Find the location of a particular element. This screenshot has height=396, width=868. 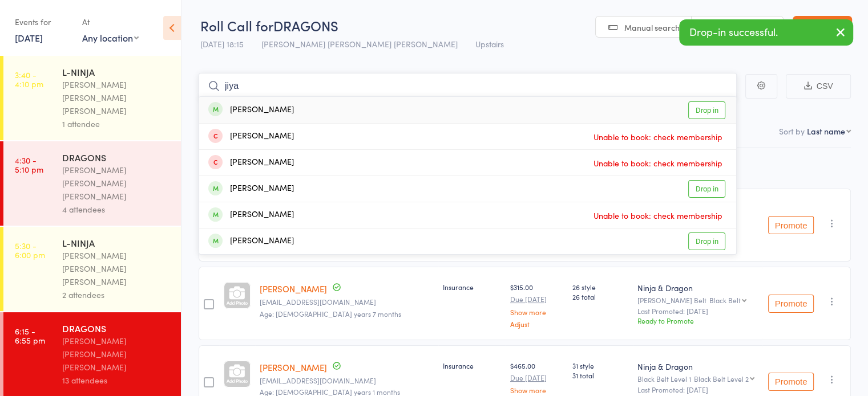

div: Any location is located at coordinates (110, 38).